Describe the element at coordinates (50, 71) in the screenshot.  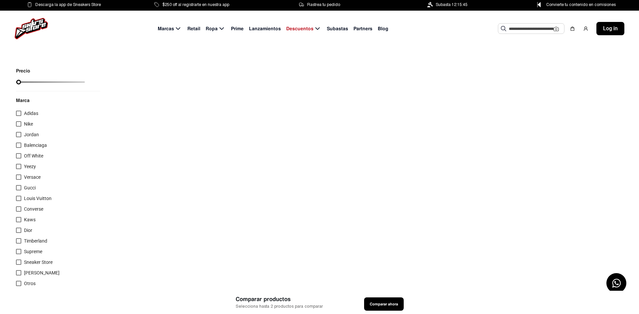
I see `p: Precio` at that location.